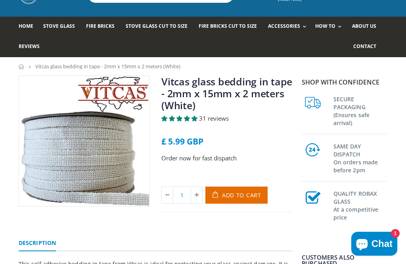  I want to click on a: How To, so click(331, 27).